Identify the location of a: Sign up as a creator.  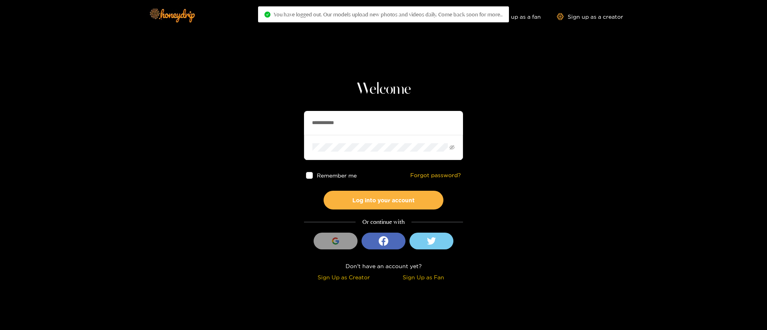
(590, 16).